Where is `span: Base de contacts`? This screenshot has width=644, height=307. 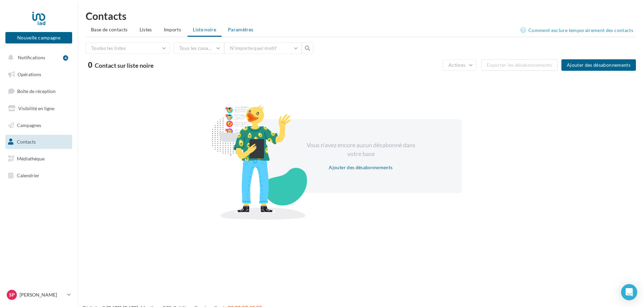 span: Base de contacts is located at coordinates (109, 30).